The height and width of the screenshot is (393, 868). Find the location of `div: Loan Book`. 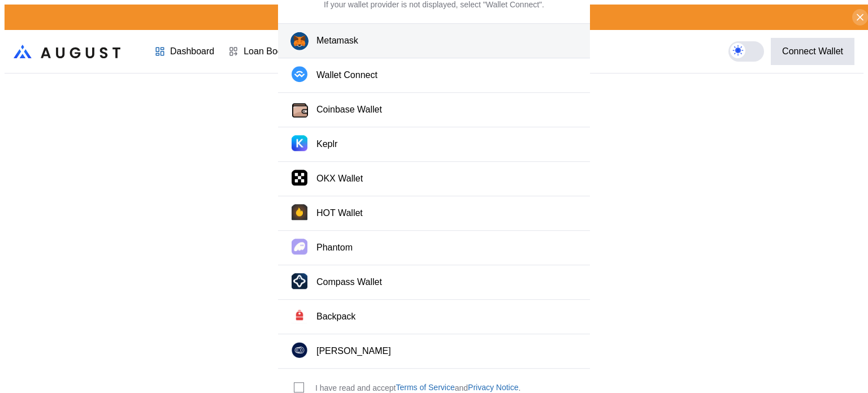

div: Loan Book is located at coordinates (265, 51).